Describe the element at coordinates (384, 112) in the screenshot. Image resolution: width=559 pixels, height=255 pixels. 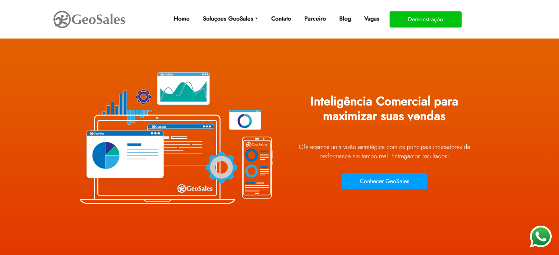
I see `h1: Inteligência Comercial para maximizar suas vendas` at that location.